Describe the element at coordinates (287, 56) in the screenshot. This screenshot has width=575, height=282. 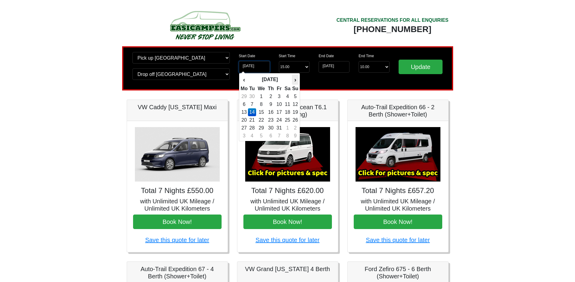
I see `label: Start Time` at that location.